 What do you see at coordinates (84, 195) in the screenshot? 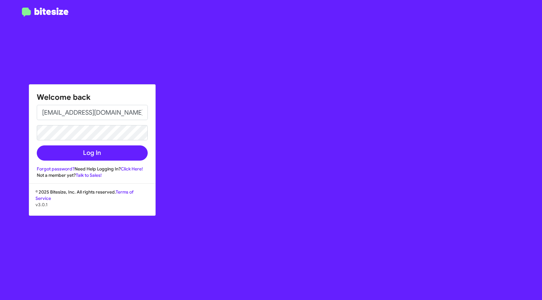
I see `a: Terms of Service` at bounding box center [84, 195].